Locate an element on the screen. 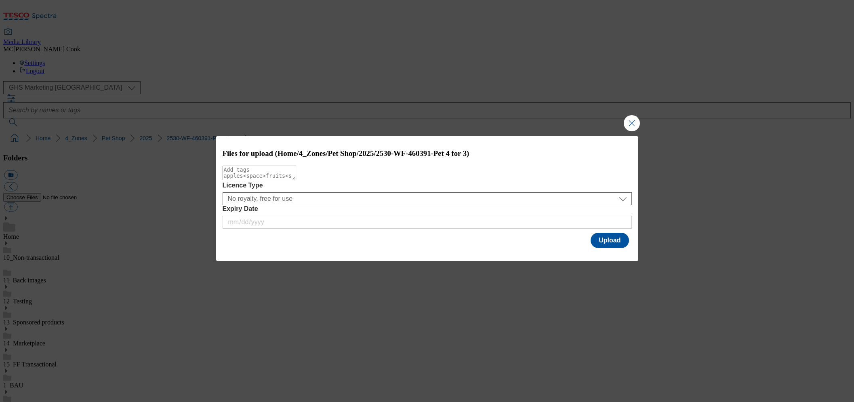  label: Licence Type is located at coordinates (427, 185).